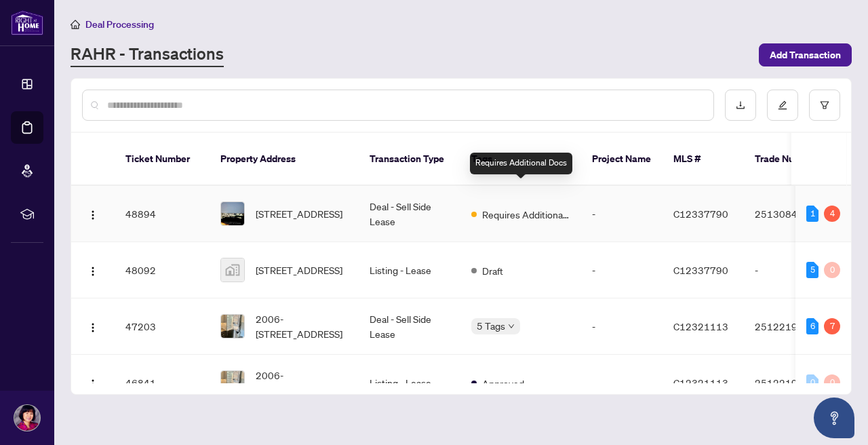  What do you see at coordinates (511, 326) in the screenshot?
I see `span: down` at bounding box center [511, 326].